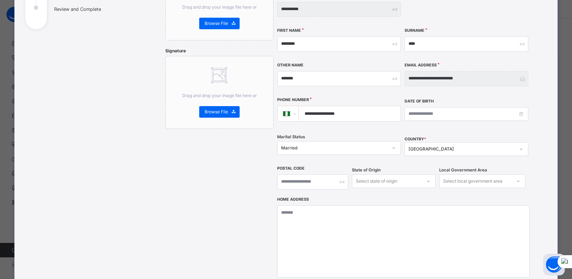 The height and width of the screenshot is (279, 572). Describe the element at coordinates (366, 170) in the screenshot. I see `span: State of Origin` at that location.